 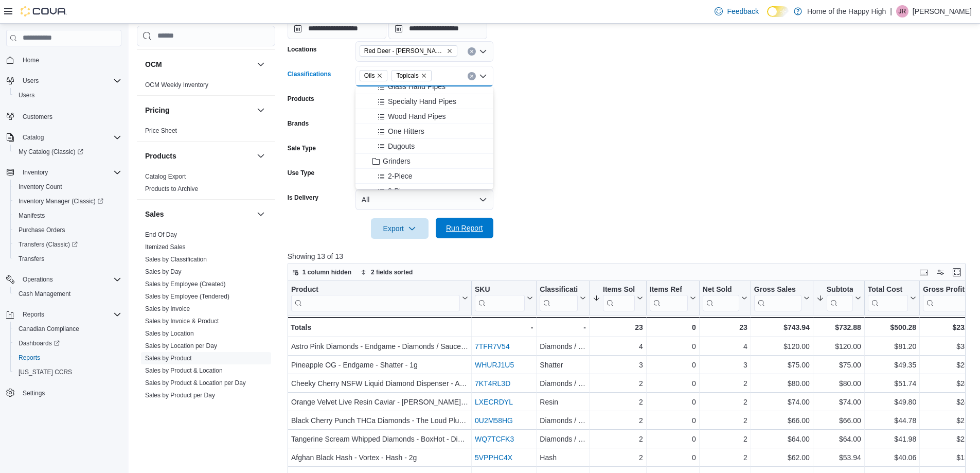 I want to click on div: $232.60, so click(x=951, y=327).